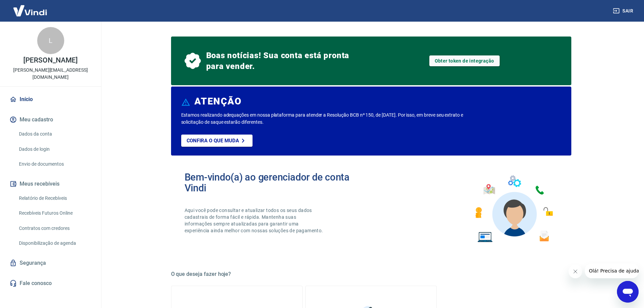 The image size is (644, 308). What do you see at coordinates (50, 99) in the screenshot?
I see `a: Início` at bounding box center [50, 99].